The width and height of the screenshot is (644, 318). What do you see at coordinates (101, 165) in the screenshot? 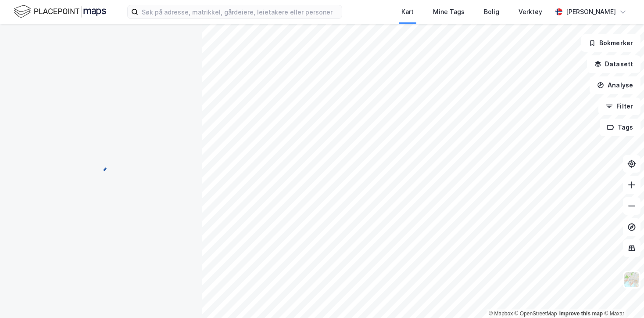
I see `img: spinner.a6d8c91a73a9ac5275cf975e30b51cfb.svg` at bounding box center [101, 165].